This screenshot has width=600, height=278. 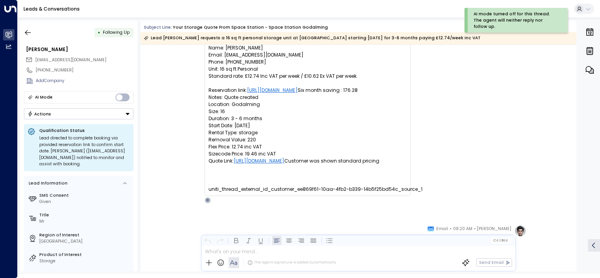 What do you see at coordinates (85, 195) in the screenshot?
I see `label: SMS Consent` at bounding box center [85, 195].